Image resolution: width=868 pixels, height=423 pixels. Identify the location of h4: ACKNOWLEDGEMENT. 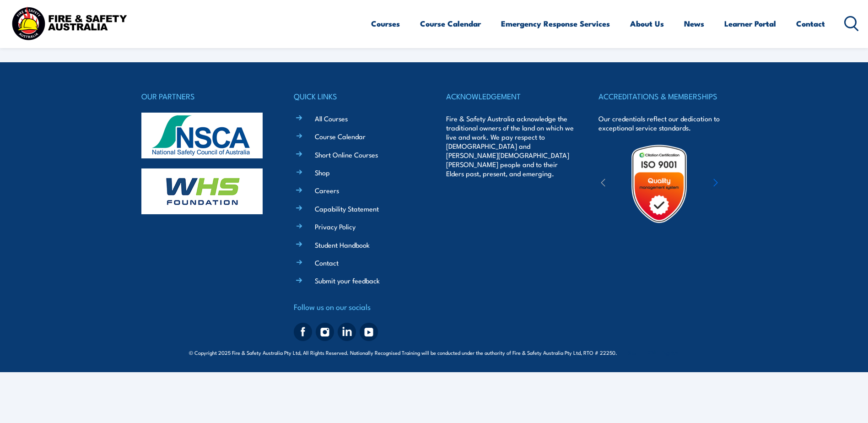
(510, 96).